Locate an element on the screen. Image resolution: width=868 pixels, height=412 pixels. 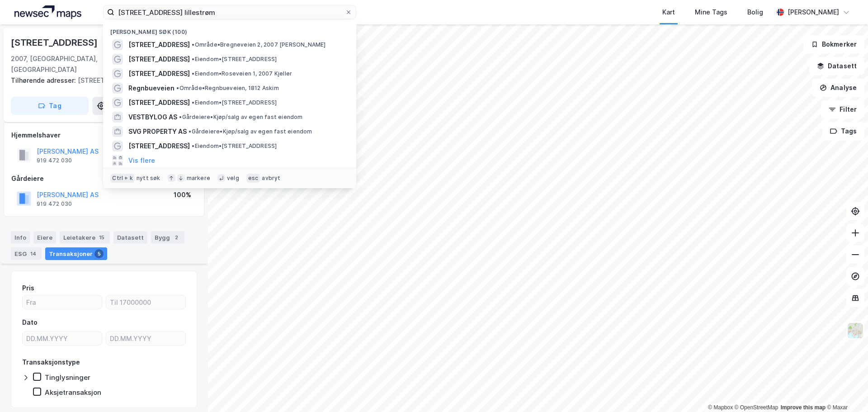
div: Aksjetransaksjon is located at coordinates (73, 392).